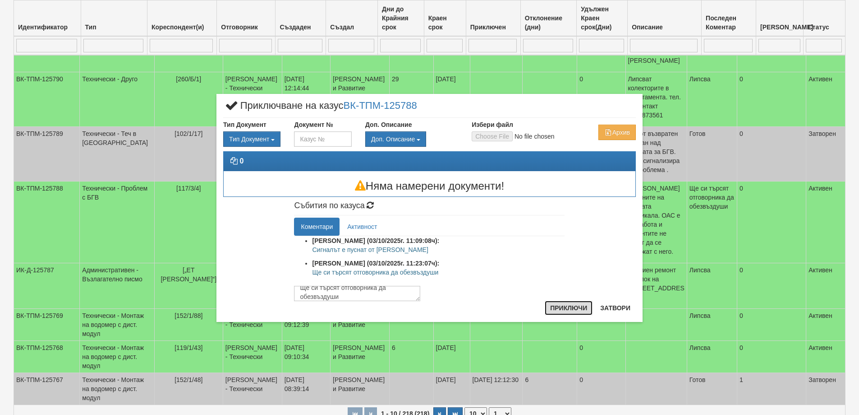  Describe the element at coordinates (396, 139) in the screenshot. I see `button: Доп. Описание` at that location.